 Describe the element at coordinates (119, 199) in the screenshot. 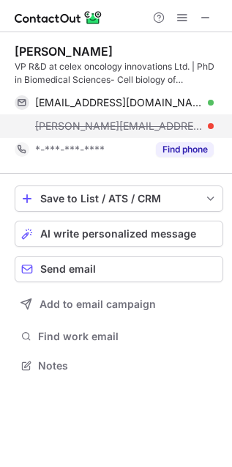

I see `button: save-profile-one-click` at that location.